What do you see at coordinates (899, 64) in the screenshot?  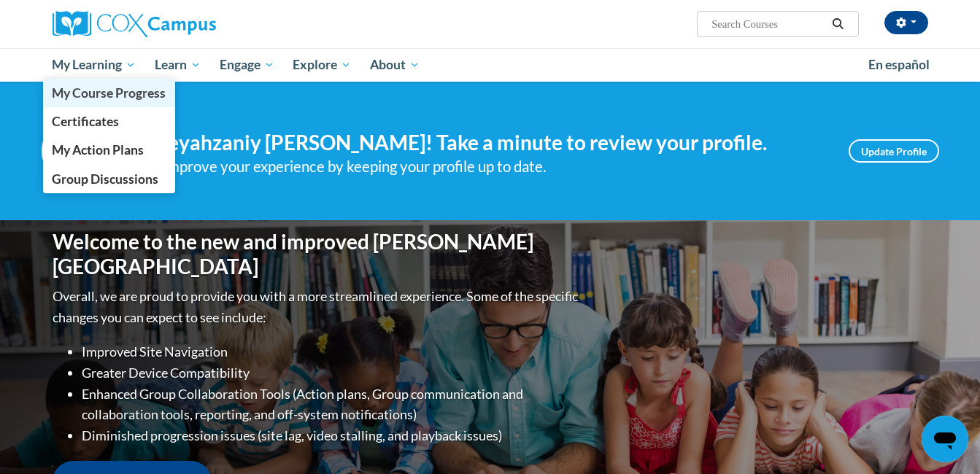 I see `span: En español` at bounding box center [899, 64].